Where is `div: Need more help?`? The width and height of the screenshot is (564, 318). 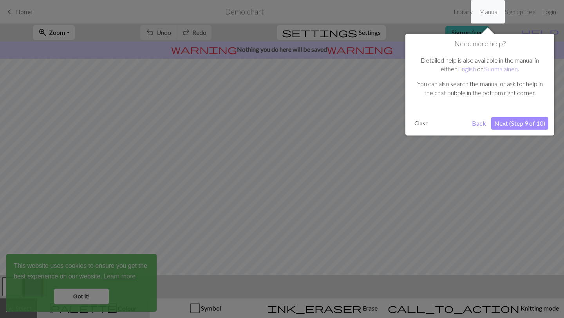
div: Need more help? is located at coordinates (480, 85).